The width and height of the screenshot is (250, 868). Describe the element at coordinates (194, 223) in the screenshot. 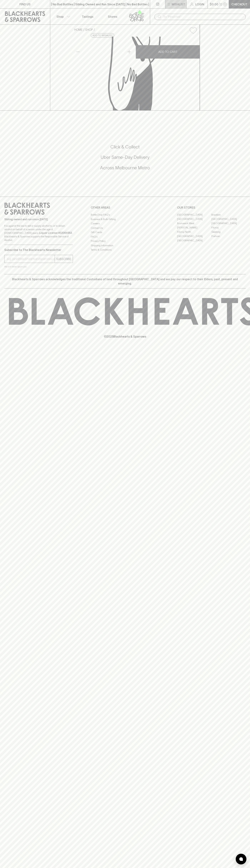

I see `a: Brunswick West` at that location.